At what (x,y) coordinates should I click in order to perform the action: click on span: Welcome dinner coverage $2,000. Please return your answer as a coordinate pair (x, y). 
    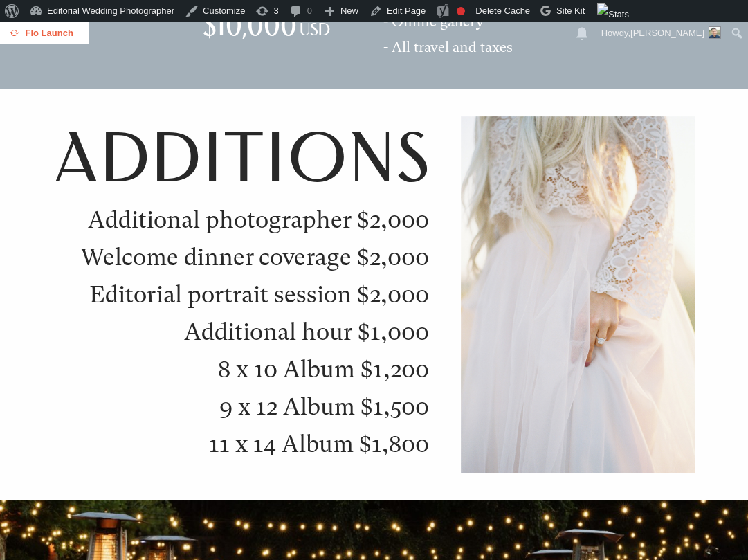
    Looking at the image, I should click on (255, 257).